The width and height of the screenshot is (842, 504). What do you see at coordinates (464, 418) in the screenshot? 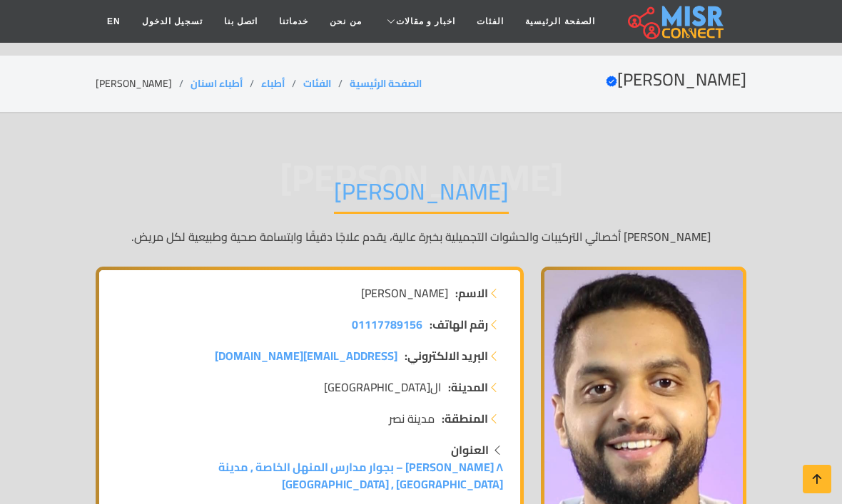
I see `strong: المنطقة:` at bounding box center [464, 418].